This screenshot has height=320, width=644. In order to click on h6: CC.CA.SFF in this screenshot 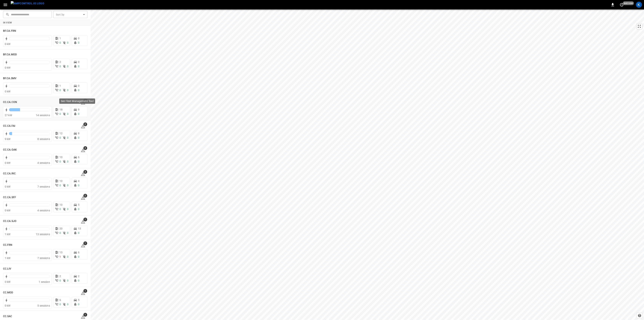, I will do `click(9, 197)`.